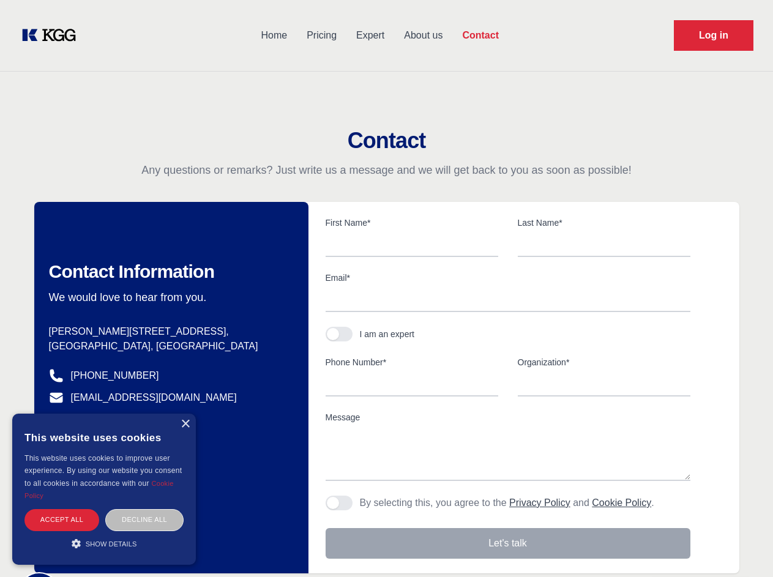 This screenshot has width=773, height=577. Describe the element at coordinates (370, 35) in the screenshot. I see `a: Expert` at that location.